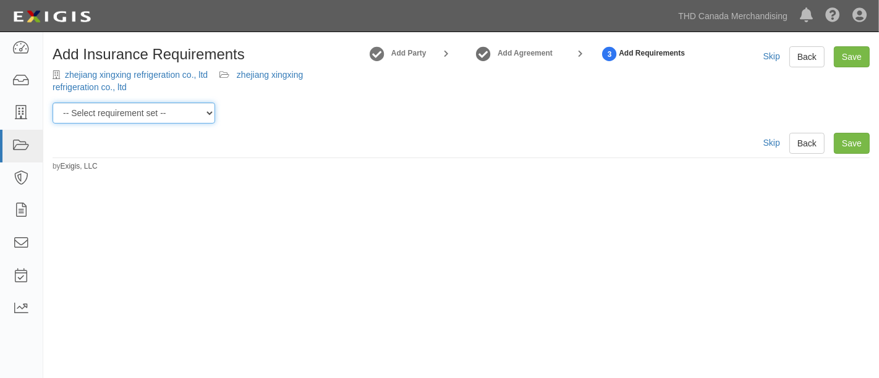 Image resolution: width=879 pixels, height=378 pixels. What do you see at coordinates (79, 166) in the screenshot?
I see `a: Exigis, LLC` at bounding box center [79, 166].